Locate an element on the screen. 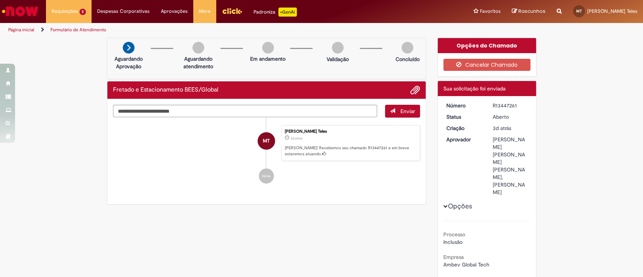 The width and height of the screenshot is (643, 277). div: Opções do Chamado is located at coordinates (487, 46).